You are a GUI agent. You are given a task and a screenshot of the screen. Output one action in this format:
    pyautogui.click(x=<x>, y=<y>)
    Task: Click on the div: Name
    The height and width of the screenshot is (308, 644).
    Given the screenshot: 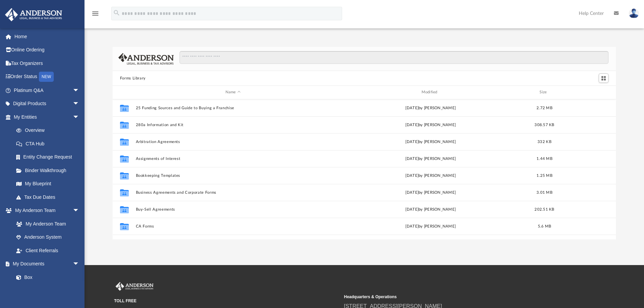 What is the action you would take?
    pyautogui.click(x=233, y=92)
    